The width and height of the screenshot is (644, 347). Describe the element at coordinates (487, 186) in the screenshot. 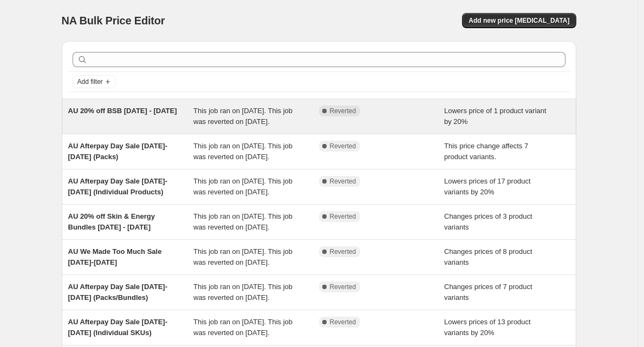

I see `span: Lowers prices of 17 product variants by 20%` at that location.